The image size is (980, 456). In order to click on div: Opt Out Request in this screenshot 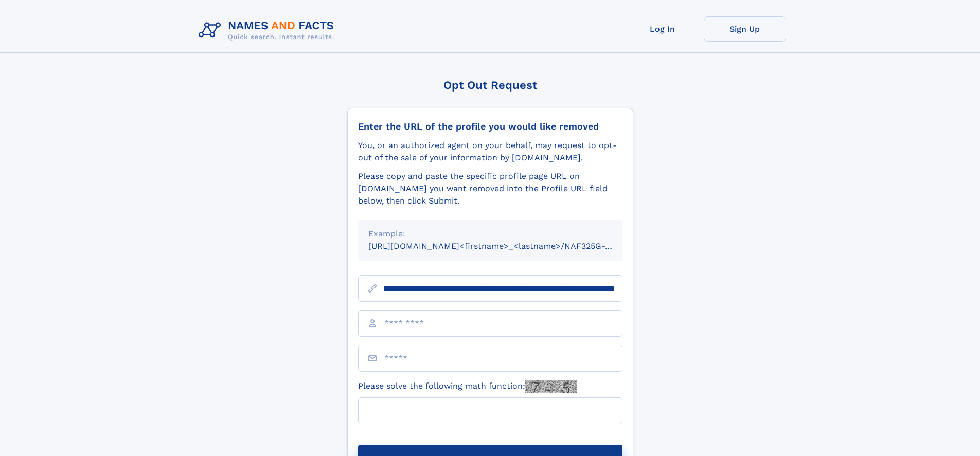, I will do `click(491, 85)`.